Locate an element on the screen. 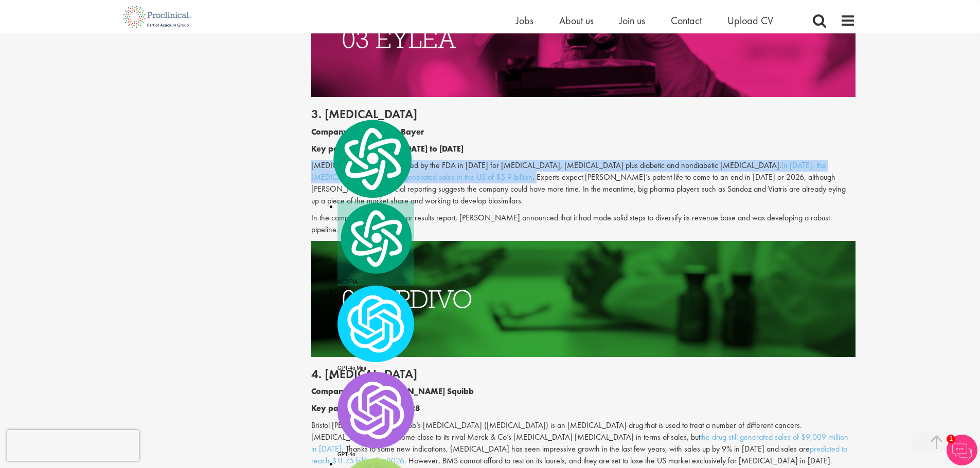  div: AITOPIA is located at coordinates (375, 243).